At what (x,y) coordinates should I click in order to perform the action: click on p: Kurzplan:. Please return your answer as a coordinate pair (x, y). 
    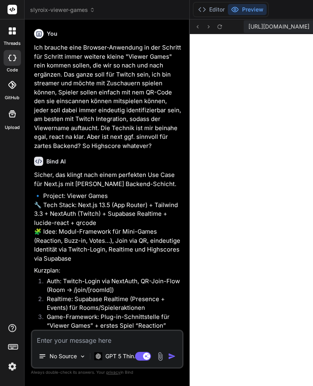
    Looking at the image, I should click on (108, 270).